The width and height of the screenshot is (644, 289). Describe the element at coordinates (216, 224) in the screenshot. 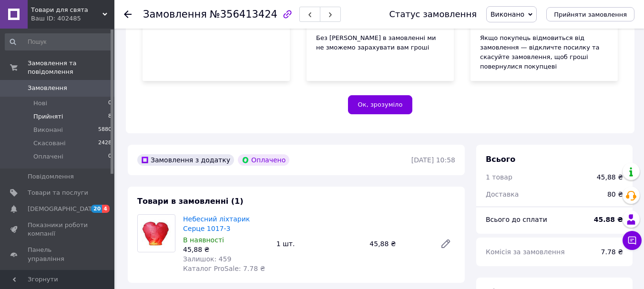

I see `a: Небесний ліхтарик Серце 1017-3` at that location.